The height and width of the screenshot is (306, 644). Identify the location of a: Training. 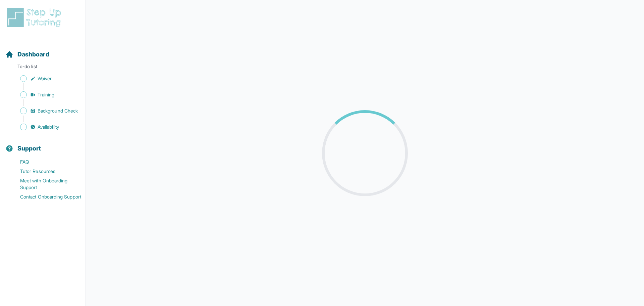
(46, 95).